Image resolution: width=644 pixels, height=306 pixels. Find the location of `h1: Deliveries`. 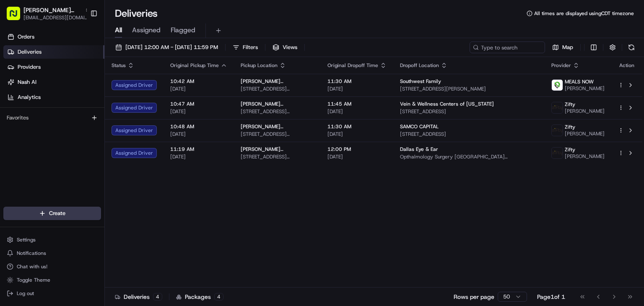

h1: Deliveries is located at coordinates (136, 13).